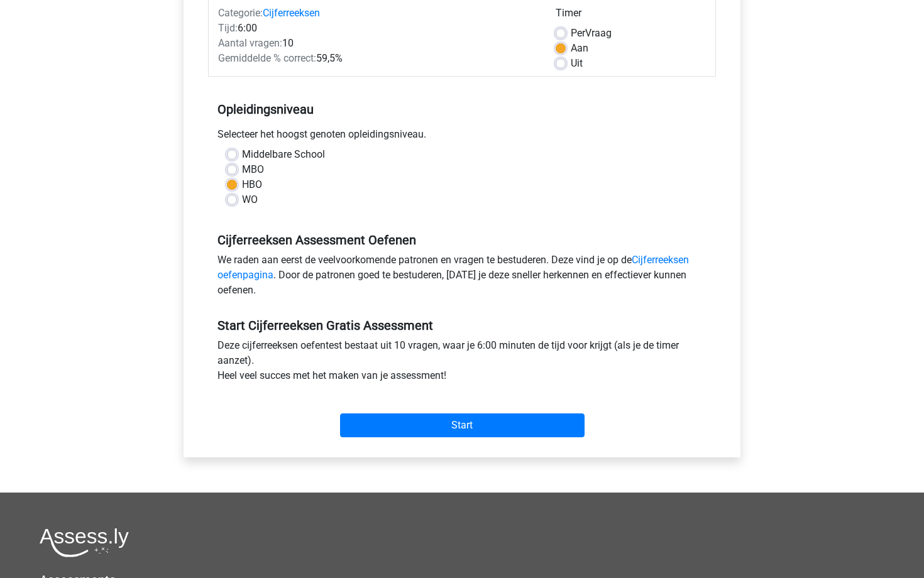 Image resolution: width=924 pixels, height=578 pixels. What do you see at coordinates (240, 13) in the screenshot?
I see `span: Categorie:` at bounding box center [240, 13].